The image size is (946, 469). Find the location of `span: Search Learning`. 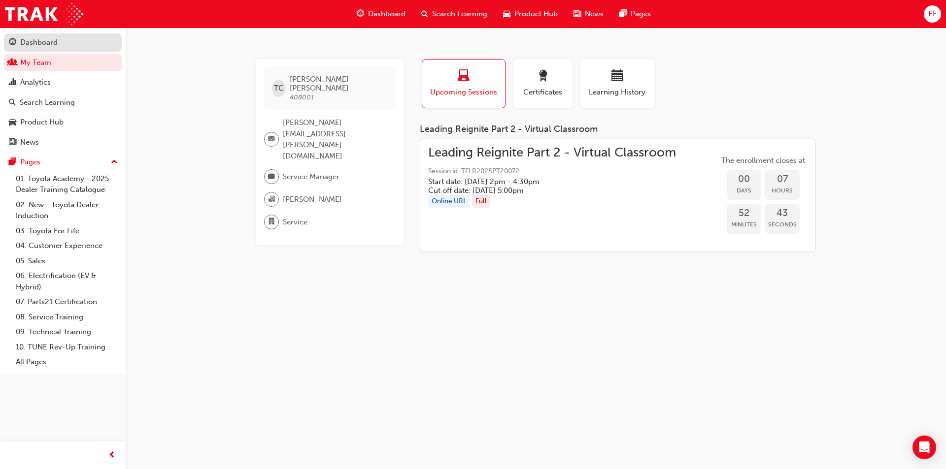

span: Search Learning is located at coordinates (460, 14).